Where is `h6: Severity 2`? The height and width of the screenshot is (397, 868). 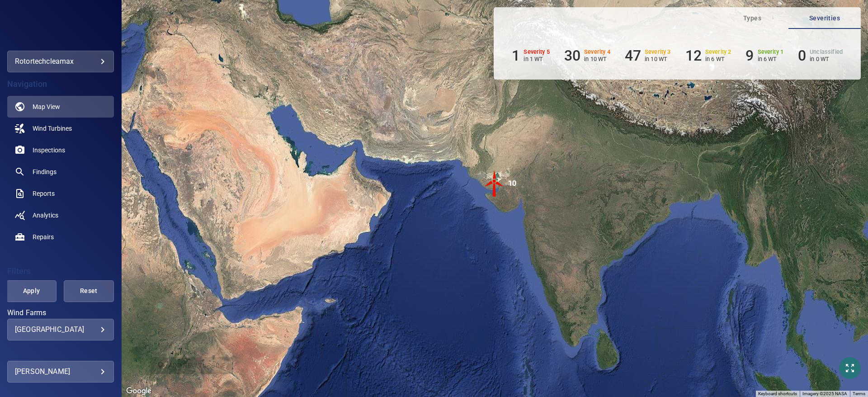 h6: Severity 2 is located at coordinates (718, 52).